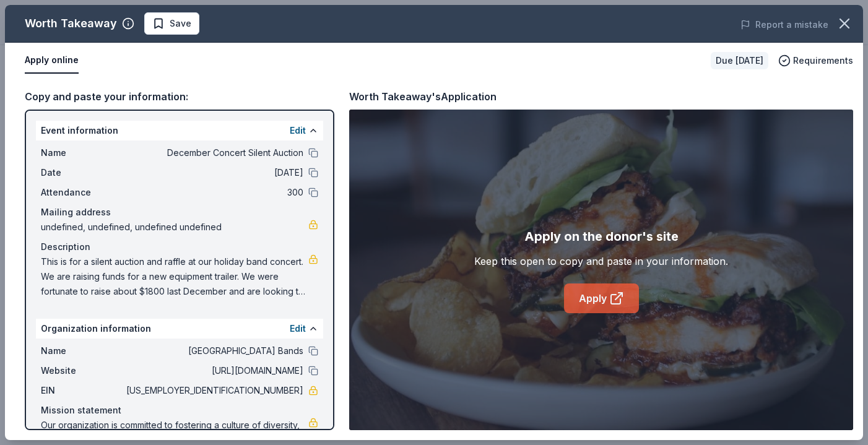 The width and height of the screenshot is (868, 445). Describe the element at coordinates (823, 61) in the screenshot. I see `span: Requirements` at that location.